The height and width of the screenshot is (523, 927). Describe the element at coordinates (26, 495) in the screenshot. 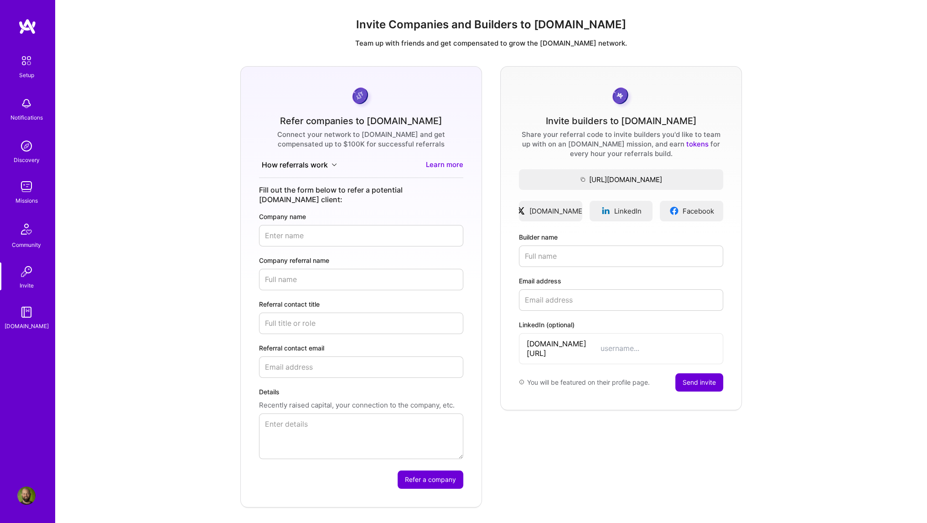

I see `a: User Avatar` at that location.